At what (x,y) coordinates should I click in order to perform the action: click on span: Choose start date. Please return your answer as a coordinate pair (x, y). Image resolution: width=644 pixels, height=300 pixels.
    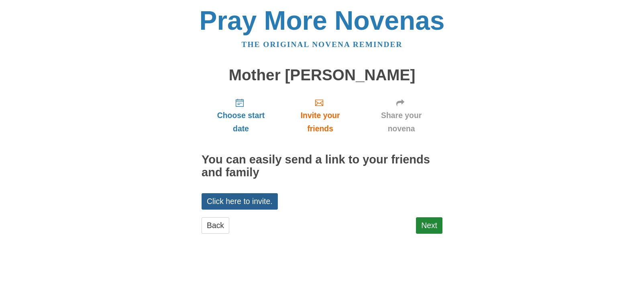
    Looking at the image, I should click on (241, 122).